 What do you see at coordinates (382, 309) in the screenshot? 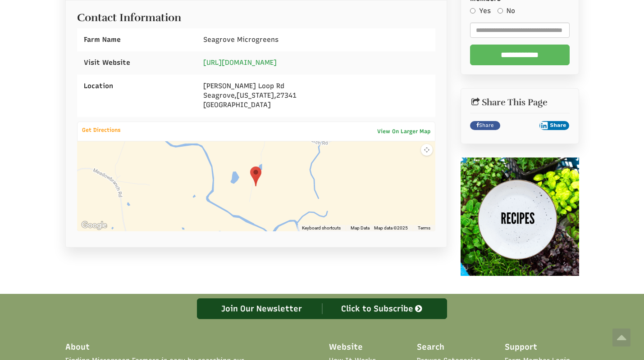
I see `div: Click to Subscribe` at bounding box center [382, 309].